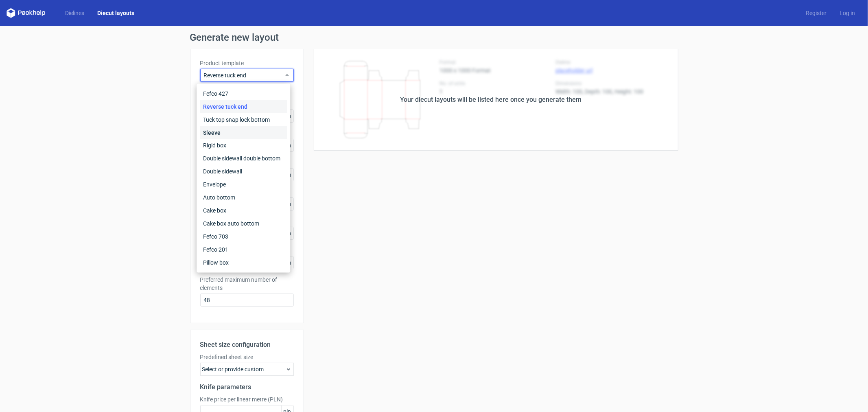  Describe the element at coordinates (816, 13) in the screenshot. I see `a: Register` at that location.